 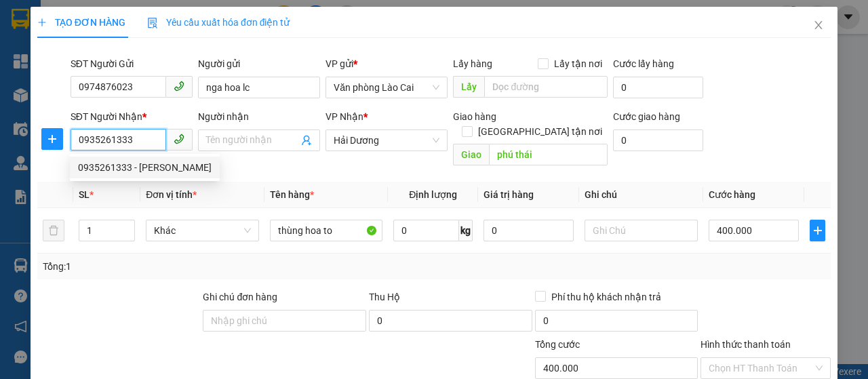 What do you see at coordinates (818, 25) in the screenshot?
I see `span: close` at bounding box center [818, 25].